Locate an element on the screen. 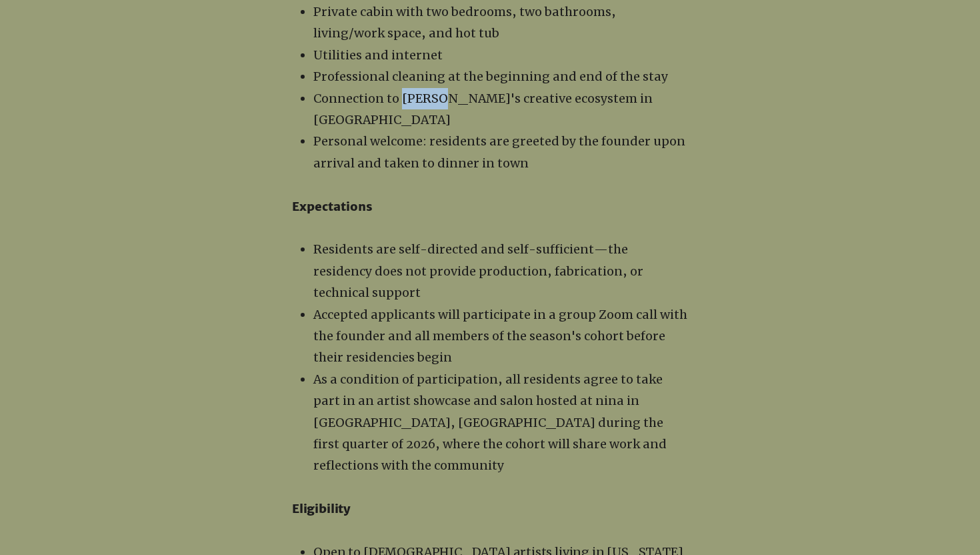 The image size is (980, 555). span: Residents are self-directed and self-sufficient—the residency does not provide production, fabric... is located at coordinates (478, 271).